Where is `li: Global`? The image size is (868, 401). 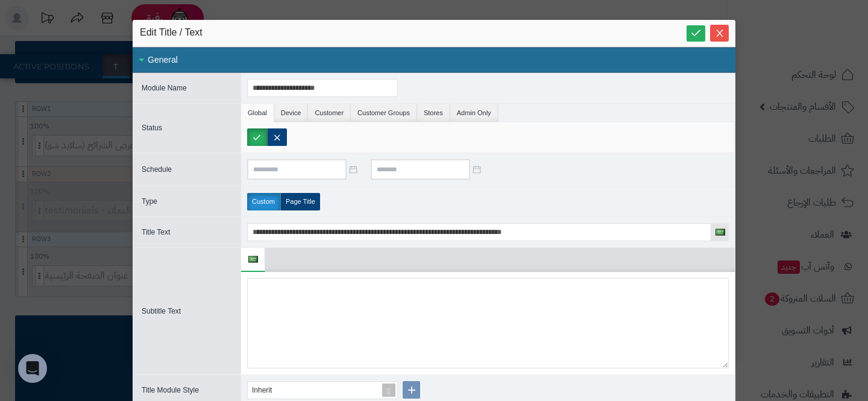 li: Global is located at coordinates (257, 113).